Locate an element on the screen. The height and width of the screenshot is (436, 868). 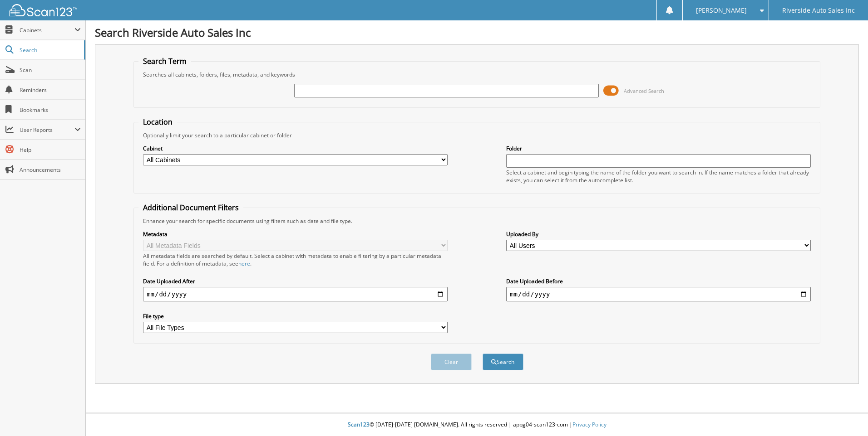
span: Riverside Auto Sales Inc is located at coordinates (818, 10).